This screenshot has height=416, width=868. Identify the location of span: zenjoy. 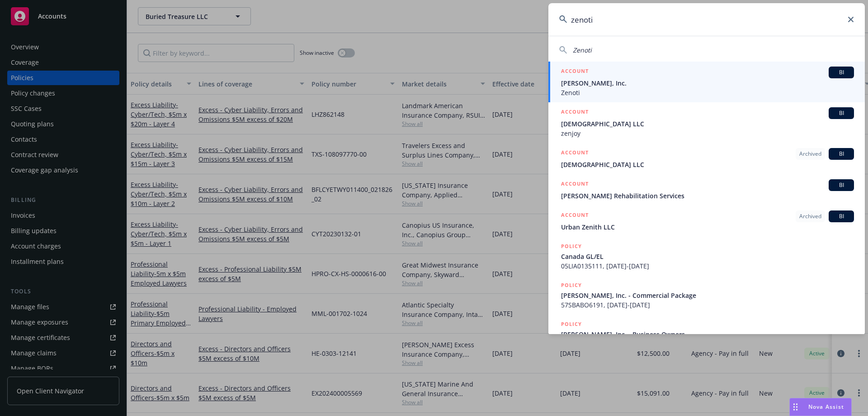
(707, 133).